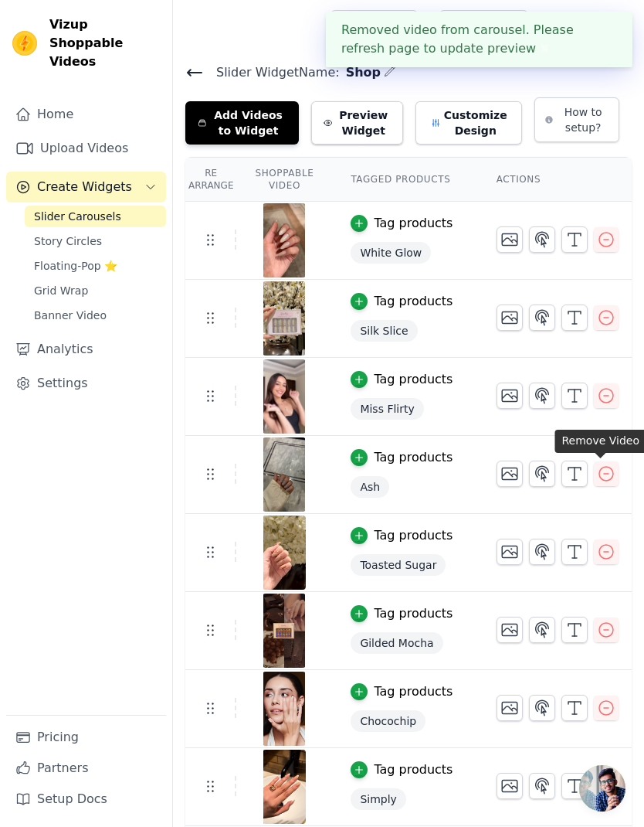 The width and height of the screenshot is (644, 827). I want to click on span: Vizup Shoppable Videos, so click(104, 43).